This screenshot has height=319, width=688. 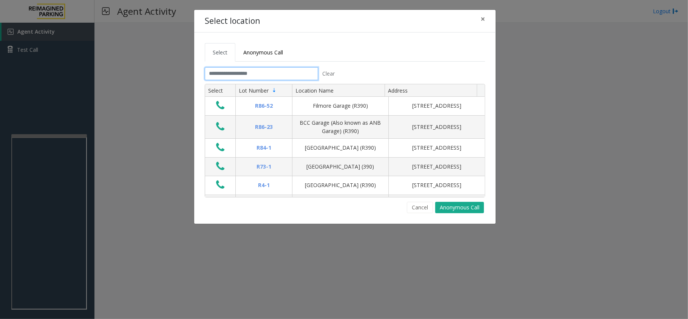 I want to click on span: Lot Number, so click(x=253, y=90).